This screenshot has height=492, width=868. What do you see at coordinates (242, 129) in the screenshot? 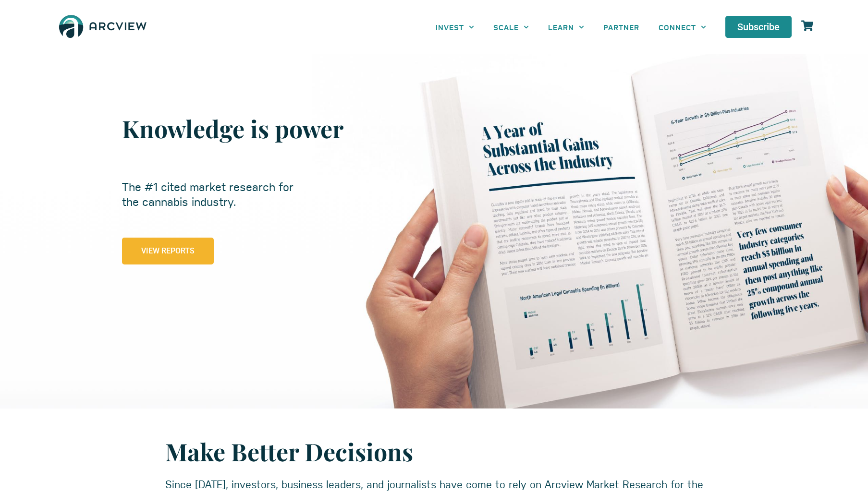
I see `h1: Knowledge is power` at bounding box center [242, 129].